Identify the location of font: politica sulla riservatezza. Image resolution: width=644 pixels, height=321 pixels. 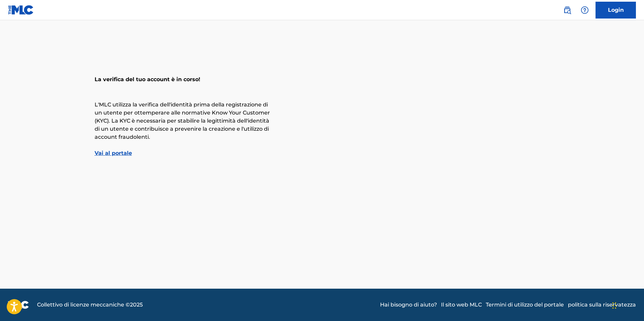
(602, 305).